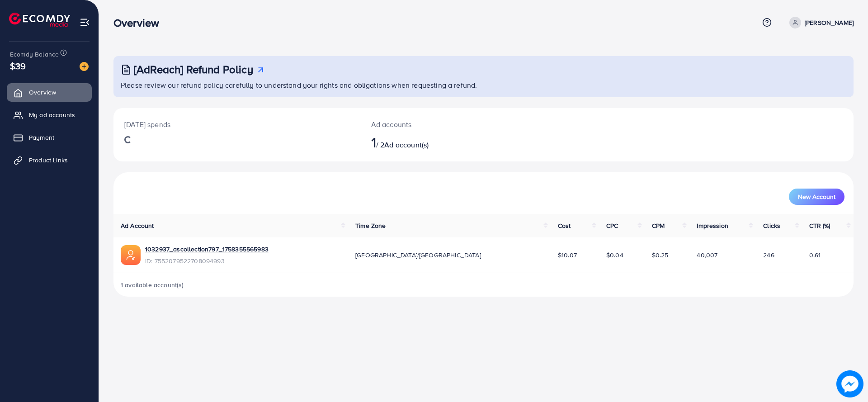 The image size is (868, 402). What do you see at coordinates (42, 137) in the screenshot?
I see `span: Payment` at bounding box center [42, 137].